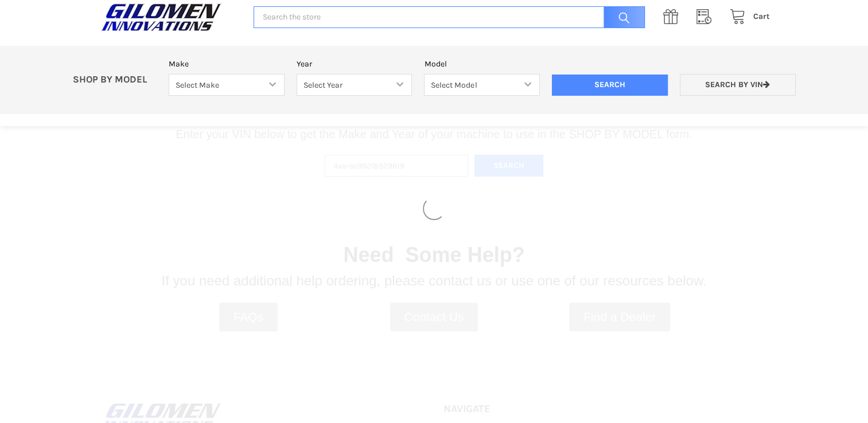  Describe the element at coordinates (161, 17) in the screenshot. I see `img: GILOMEN INNOVATIONS` at that location.